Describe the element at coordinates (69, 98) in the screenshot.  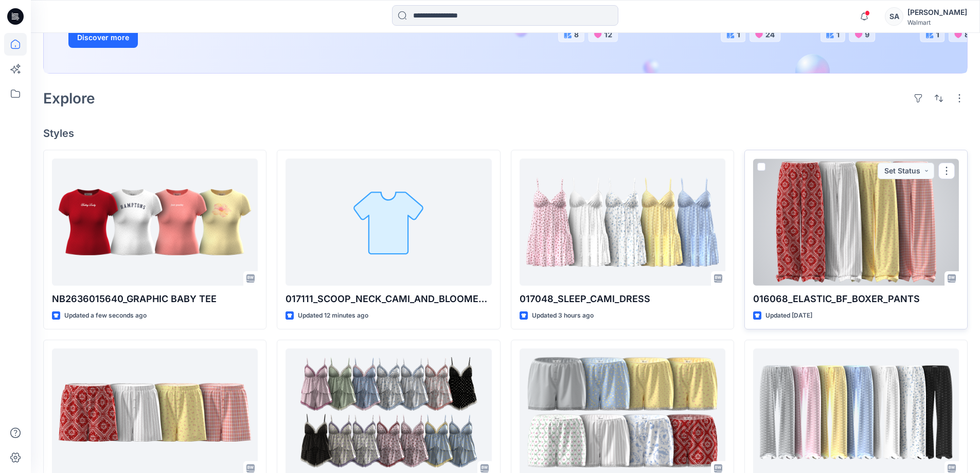
I see `h2: Explore` at that location.